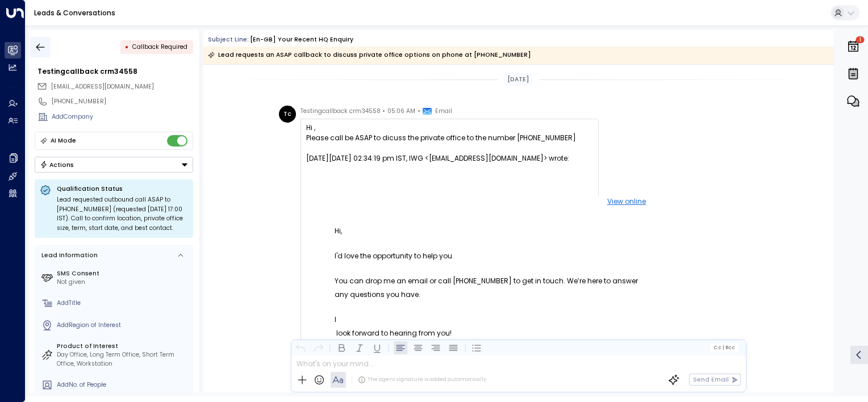  Describe the element at coordinates (444, 112) in the screenshot. I see `span: Email` at that location.